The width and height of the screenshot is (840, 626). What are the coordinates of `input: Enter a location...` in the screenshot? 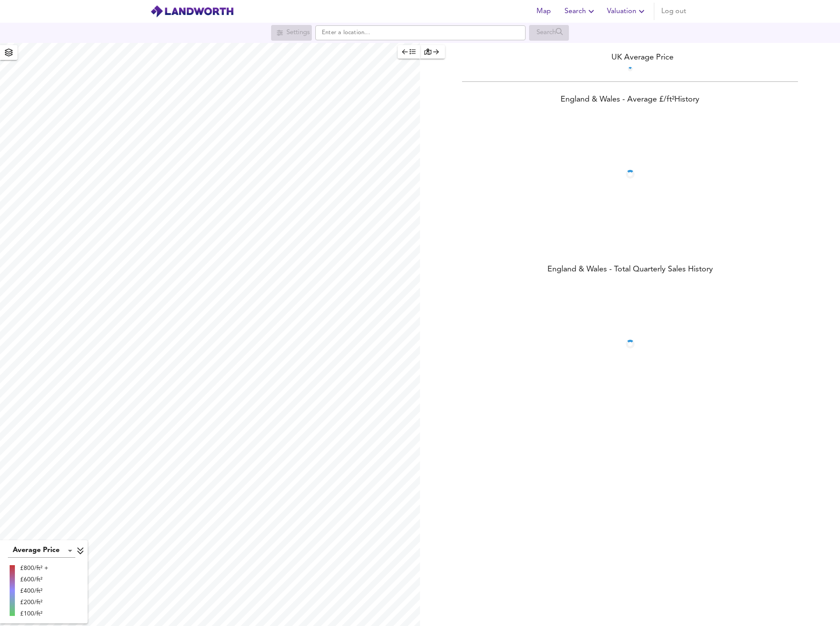 It's located at (420, 33).